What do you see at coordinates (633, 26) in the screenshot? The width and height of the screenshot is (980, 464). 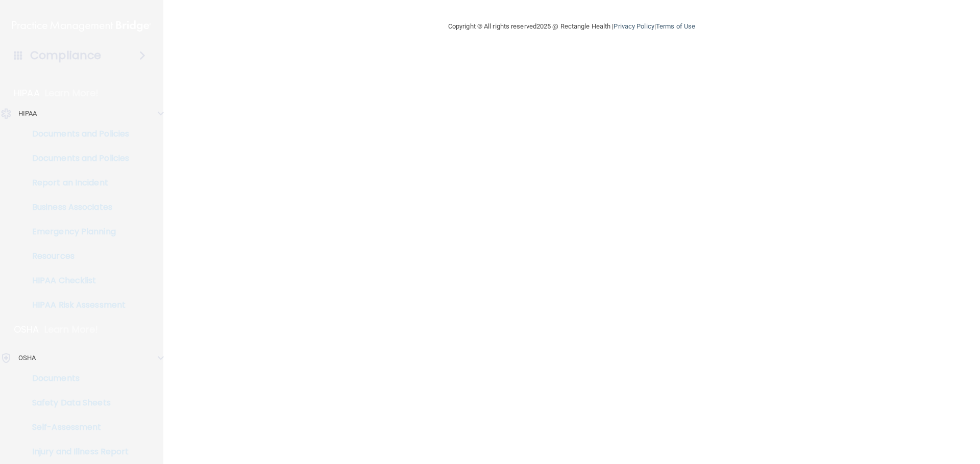 I see `a: Privacy Policy` at bounding box center [633, 26].